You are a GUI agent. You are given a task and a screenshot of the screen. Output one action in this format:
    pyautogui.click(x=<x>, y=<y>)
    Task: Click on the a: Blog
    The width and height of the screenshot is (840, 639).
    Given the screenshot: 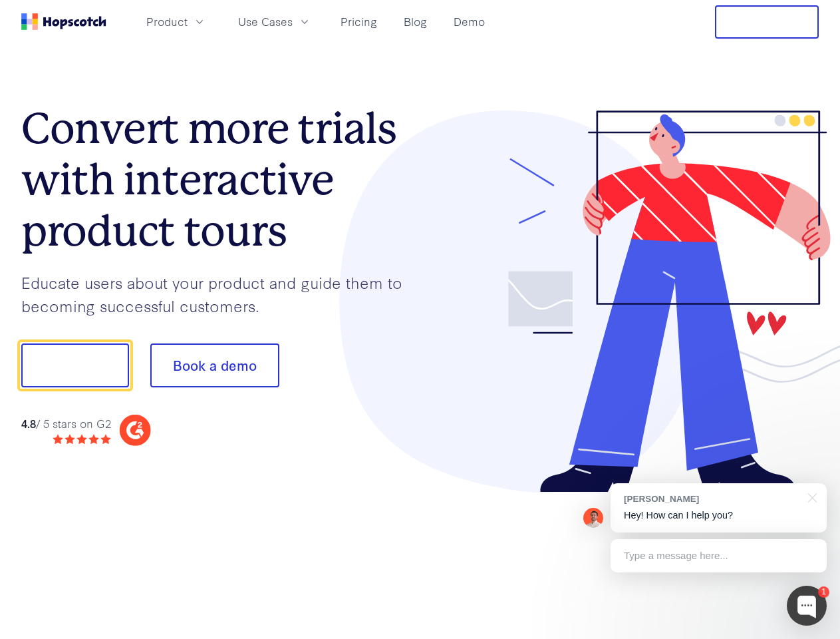 What is the action you would take?
    pyautogui.click(x=415, y=21)
    